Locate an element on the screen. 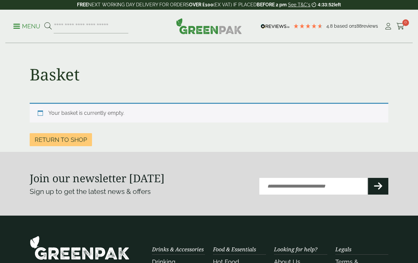 The height and width of the screenshot is (263, 418). a: 0 is located at coordinates (401, 26).